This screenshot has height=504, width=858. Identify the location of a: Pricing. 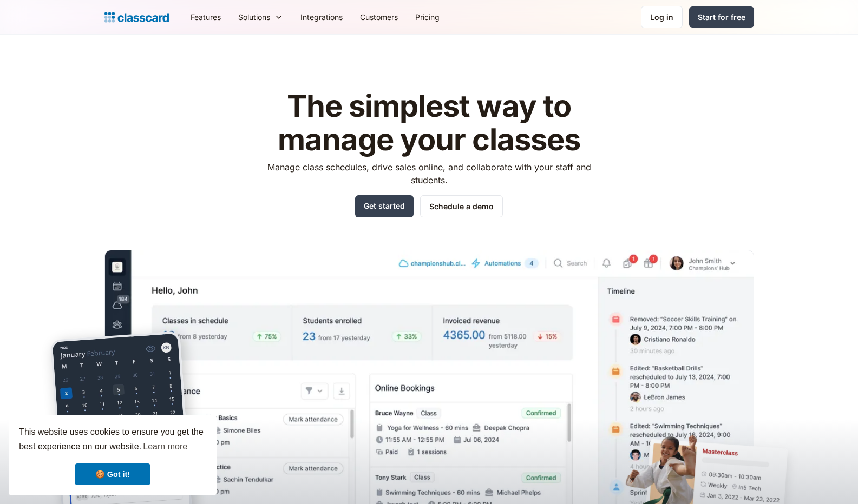
(427, 17).